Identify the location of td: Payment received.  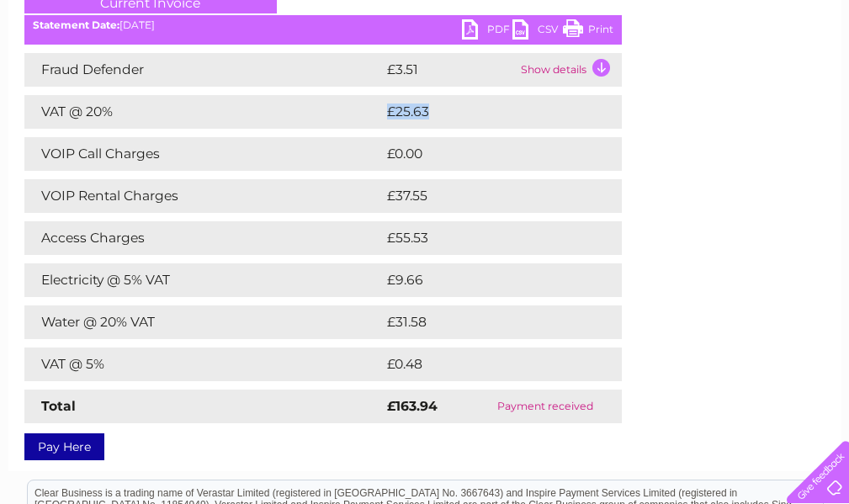
(546, 406).